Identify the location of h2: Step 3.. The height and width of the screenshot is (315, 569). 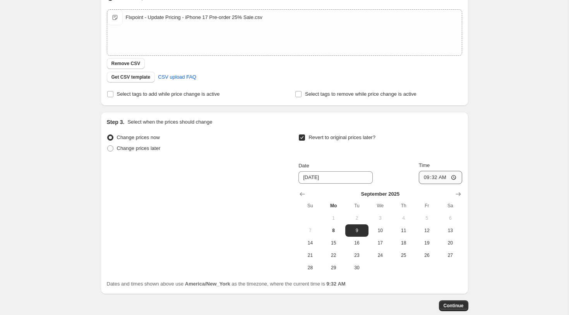
(116, 122).